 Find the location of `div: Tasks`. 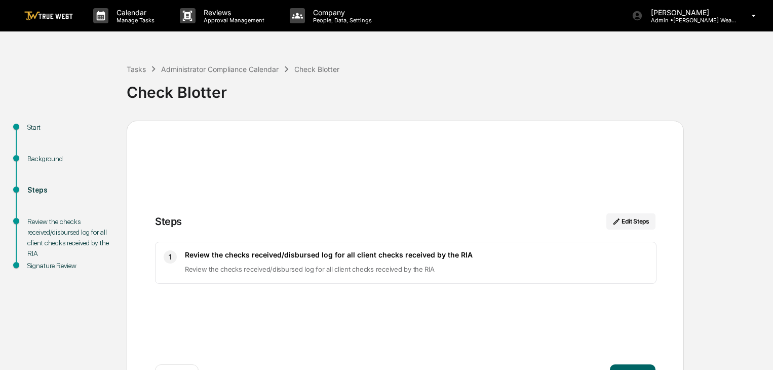

div: Tasks is located at coordinates (136, 69).